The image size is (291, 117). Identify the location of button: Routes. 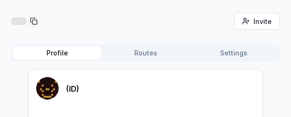
(145, 53).